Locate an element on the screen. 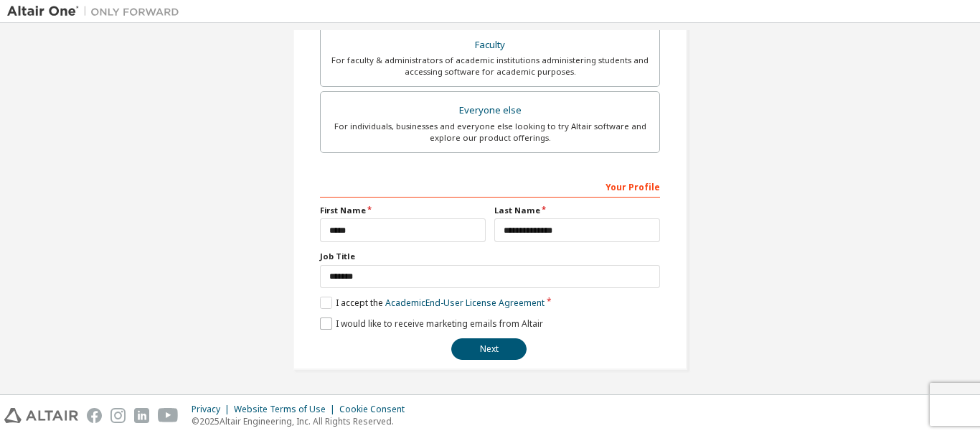 This screenshot has width=980, height=436. img: linkedin.svg is located at coordinates (142, 415).